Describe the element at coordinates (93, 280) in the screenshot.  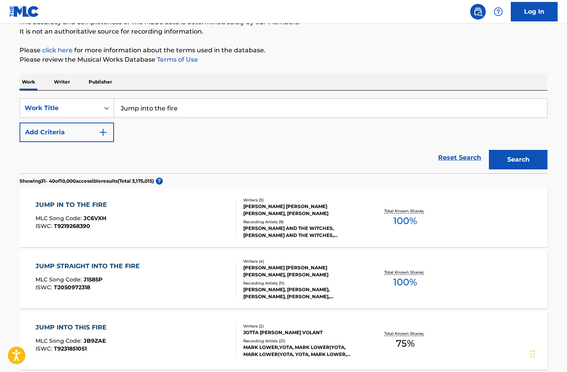
I see `span: J1585P` at that location.